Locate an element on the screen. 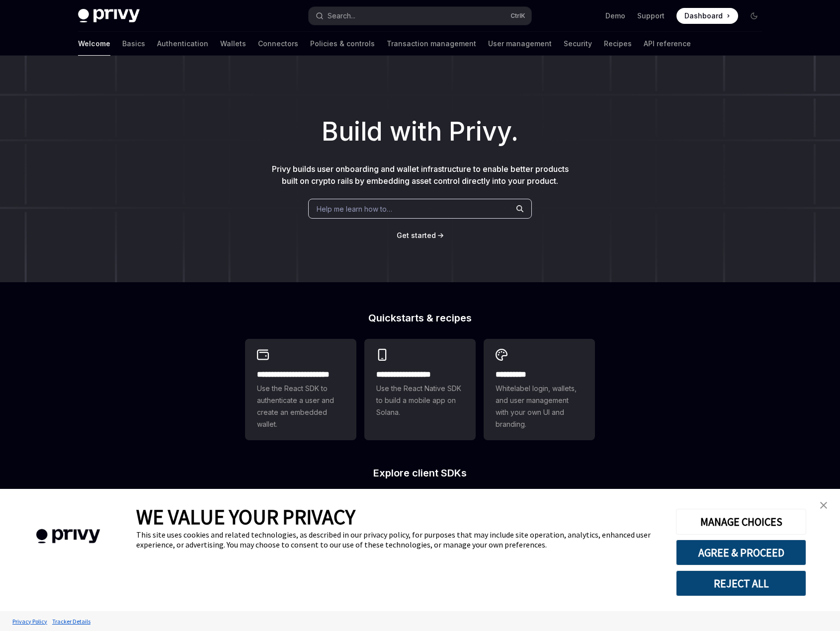  a: Support is located at coordinates (651, 16).